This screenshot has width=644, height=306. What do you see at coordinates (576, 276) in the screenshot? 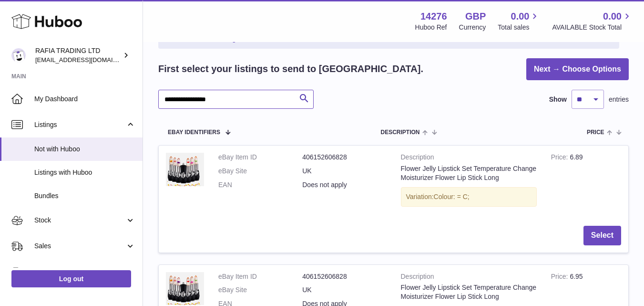
I see `span: 6.95` at bounding box center [576, 276].